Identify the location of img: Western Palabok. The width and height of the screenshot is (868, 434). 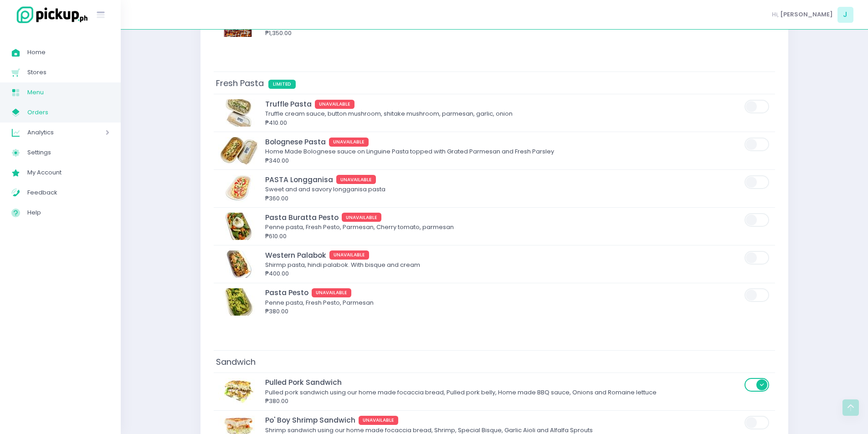
(239, 264).